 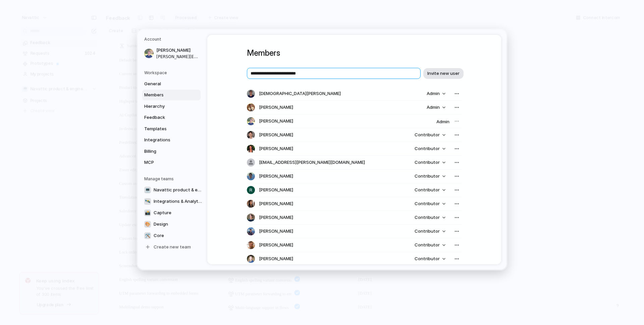 I want to click on a: 🛰️Integrations & Analytics, so click(x=173, y=201).